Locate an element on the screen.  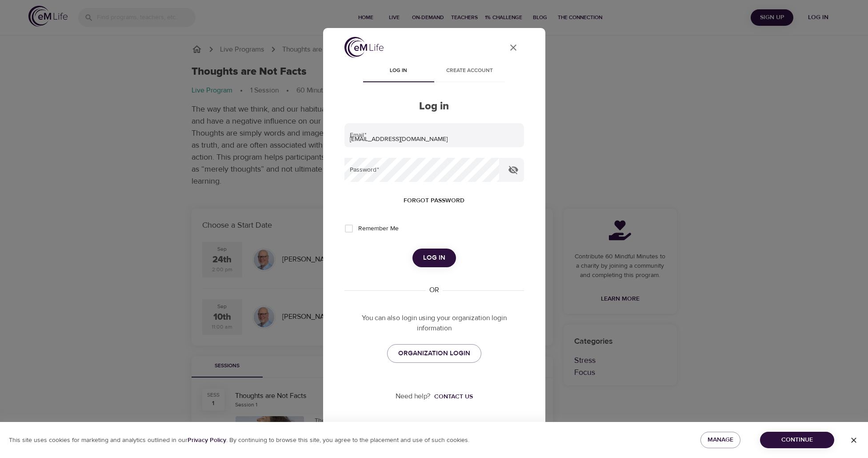
p: Need help? is located at coordinates (413, 396).